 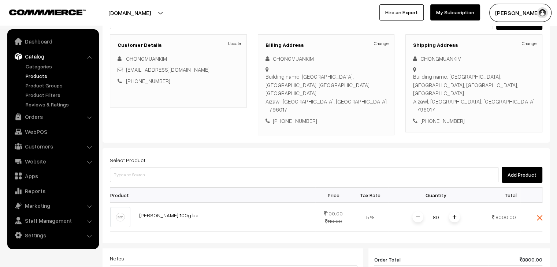 What do you see at coordinates (53, 41) in the screenshot?
I see `a: Dashboard` at bounding box center [53, 41].